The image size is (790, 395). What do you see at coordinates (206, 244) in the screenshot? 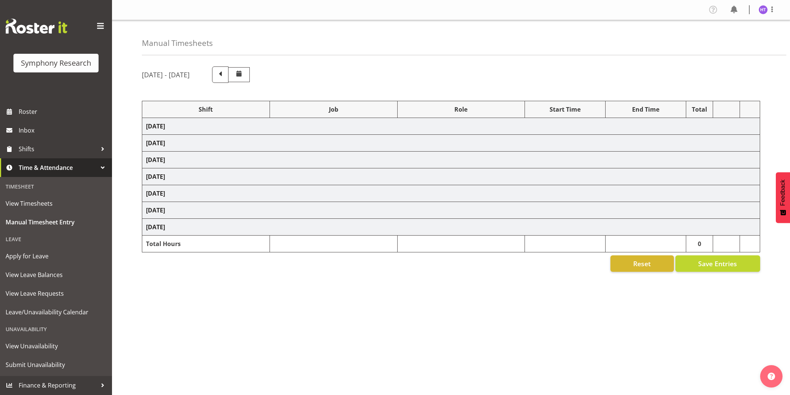
I see `td: Total Hours` at bounding box center [206, 244].